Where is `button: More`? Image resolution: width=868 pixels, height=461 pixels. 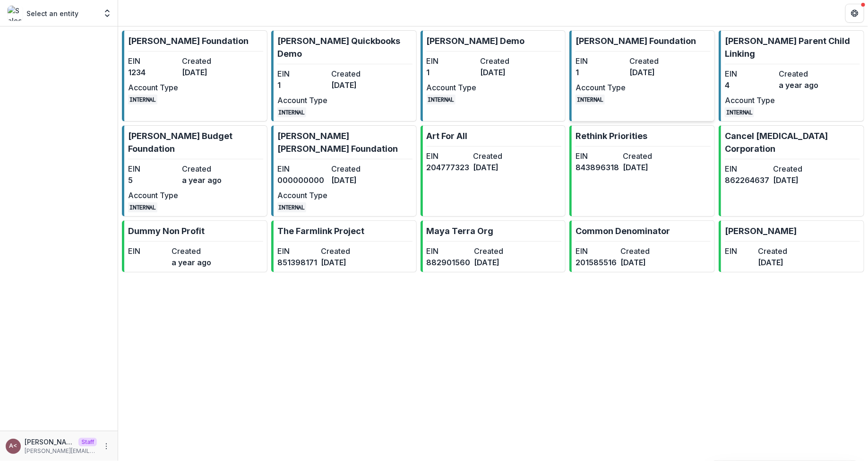
button: More is located at coordinates (106, 446).